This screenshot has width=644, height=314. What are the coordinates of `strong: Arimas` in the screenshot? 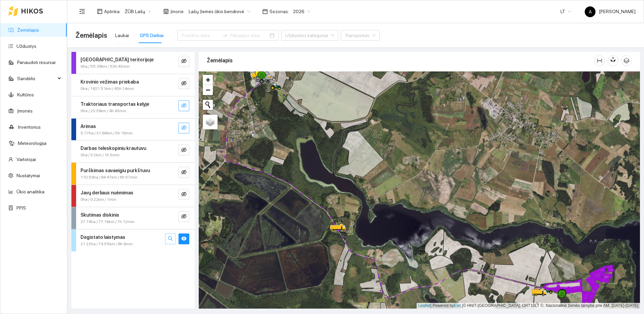 It's located at (88, 127).